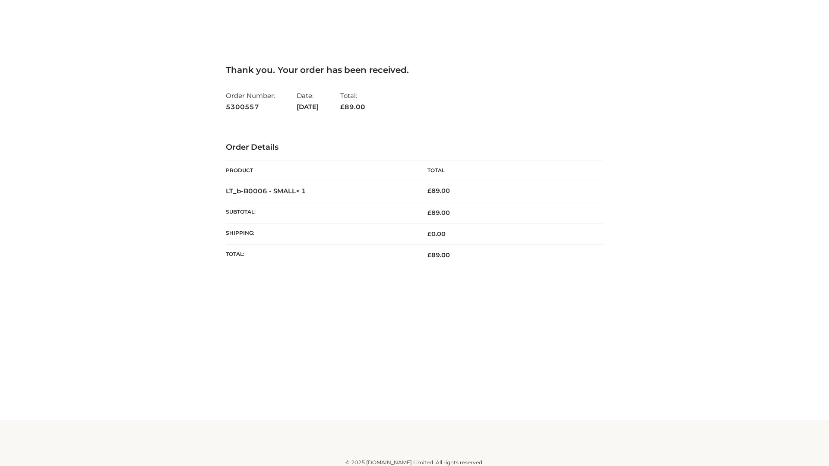 The width and height of the screenshot is (829, 466). I want to click on strong: × 1, so click(301, 191).